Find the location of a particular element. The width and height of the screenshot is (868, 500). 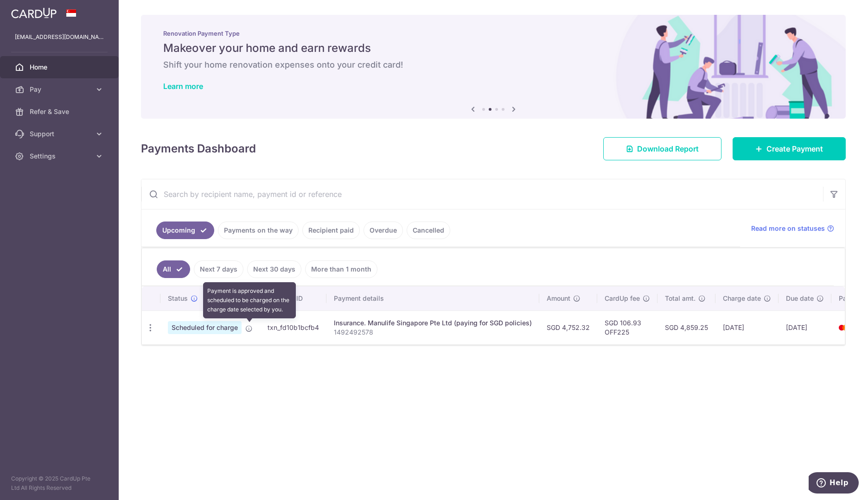

span: Help is located at coordinates (30, 10).